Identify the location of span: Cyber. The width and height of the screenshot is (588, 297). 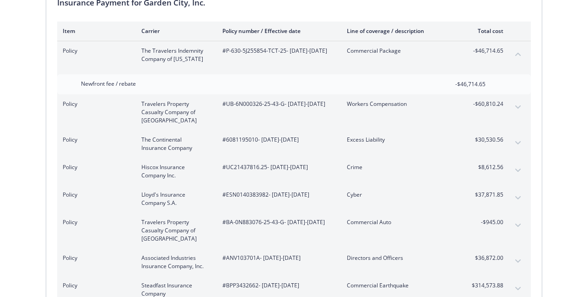
(401, 195).